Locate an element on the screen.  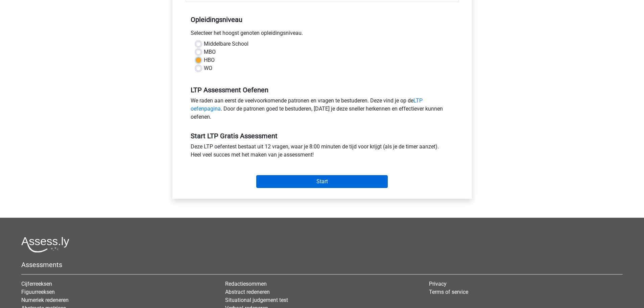
img: Assessly logo is located at coordinates (46, 245).